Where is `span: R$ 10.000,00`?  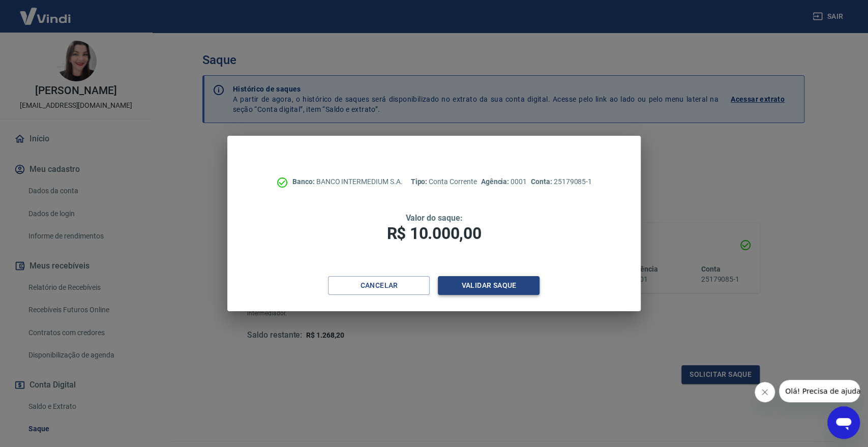
span: R$ 10.000,00 is located at coordinates (434, 233).